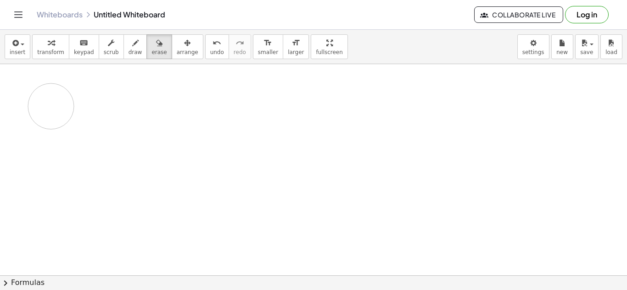  Describe the element at coordinates (111, 52) in the screenshot. I see `span: scrub` at that location.